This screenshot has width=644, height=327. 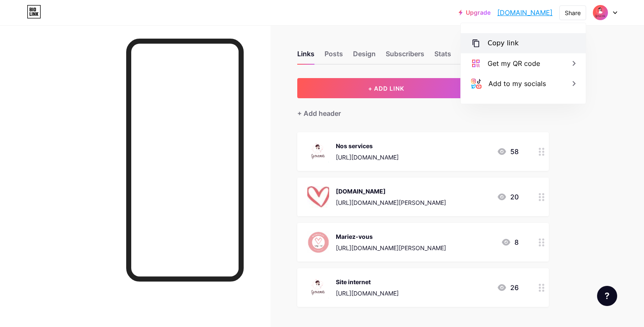 I want to click on div: Get my QR code, so click(x=514, y=64).